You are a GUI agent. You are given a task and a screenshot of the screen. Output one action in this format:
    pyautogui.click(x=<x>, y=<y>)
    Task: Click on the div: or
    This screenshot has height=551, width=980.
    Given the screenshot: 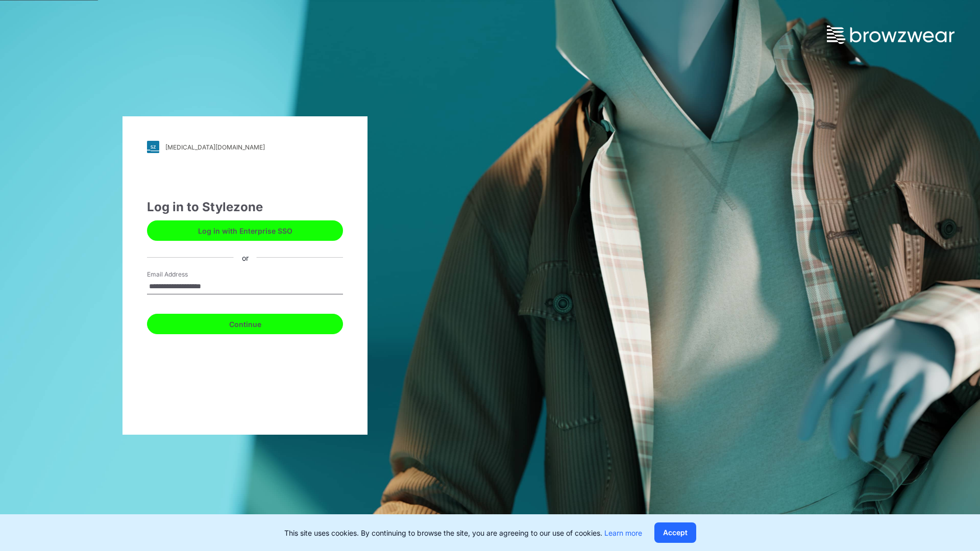 What is the action you would take?
    pyautogui.click(x=245, y=257)
    